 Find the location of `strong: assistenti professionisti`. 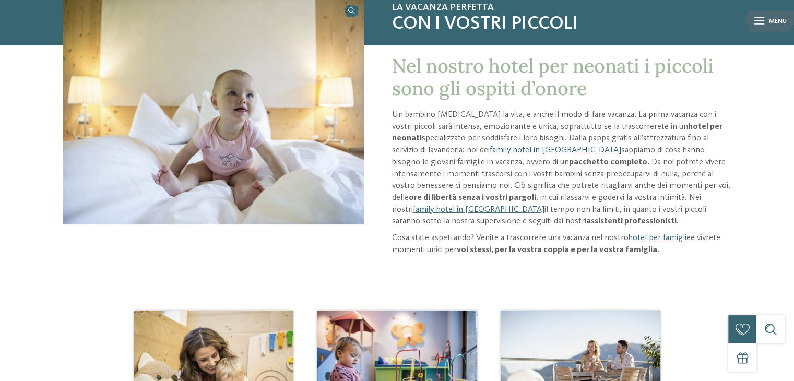

strong: assistenti professionisti is located at coordinates (631, 221).